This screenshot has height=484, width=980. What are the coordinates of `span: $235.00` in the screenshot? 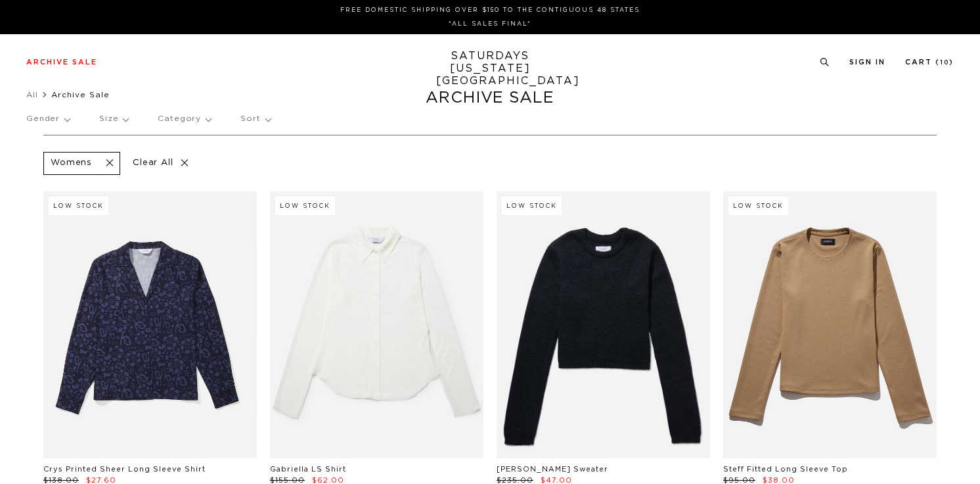 It's located at (515, 480).